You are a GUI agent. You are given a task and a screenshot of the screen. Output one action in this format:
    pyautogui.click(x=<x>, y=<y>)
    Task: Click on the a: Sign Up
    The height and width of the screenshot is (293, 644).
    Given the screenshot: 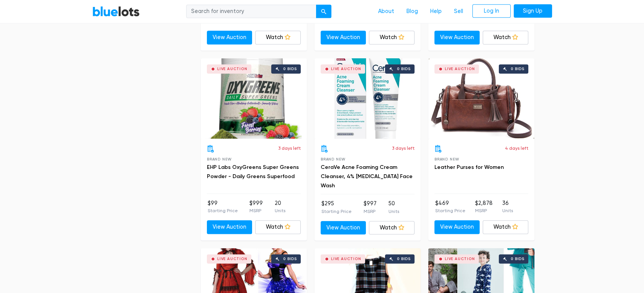 What is the action you would take?
    pyautogui.click(x=533, y=11)
    